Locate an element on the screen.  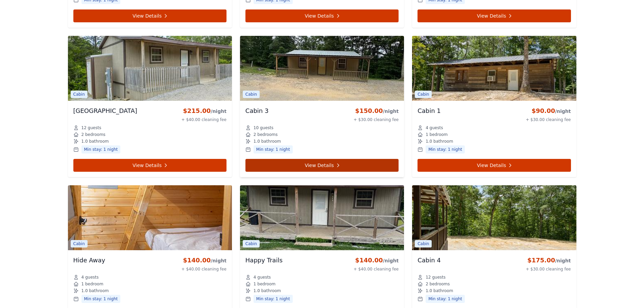
div: $215.00 is located at coordinates (204, 111).